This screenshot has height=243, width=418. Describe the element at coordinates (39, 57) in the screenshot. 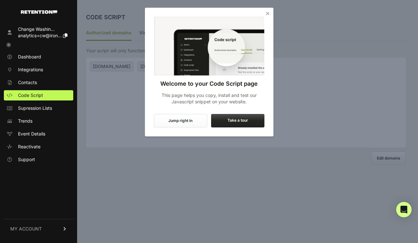

I see `a: Dashboard` at that location.